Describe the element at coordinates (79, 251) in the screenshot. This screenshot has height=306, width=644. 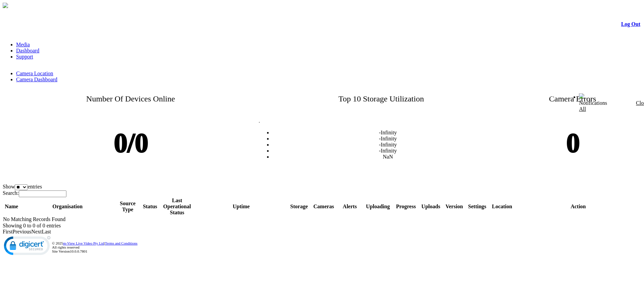
I see `span: 10.0.0.7801` at that location.